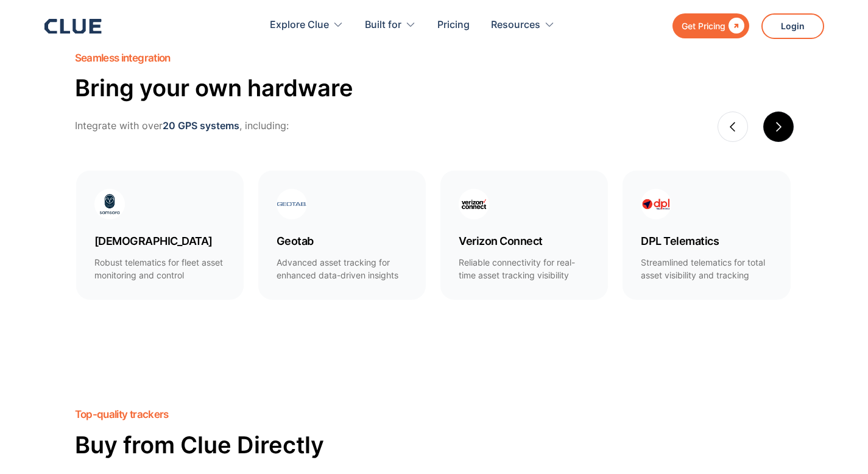 The image size is (868, 474). I want to click on a: Login, so click(793, 26).